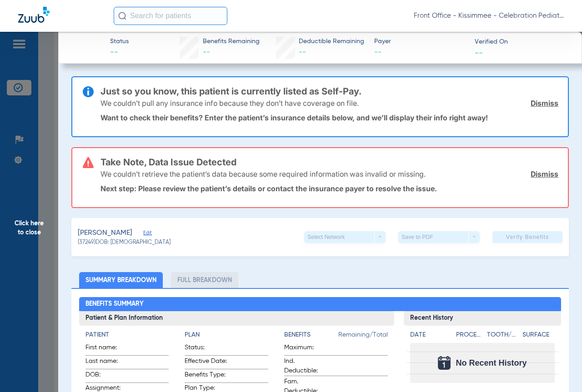  What do you see at coordinates (329, 92) in the screenshot?
I see `h3: Just so you know, this patient is currently listed as Self-Pay.` at bounding box center [329, 92].